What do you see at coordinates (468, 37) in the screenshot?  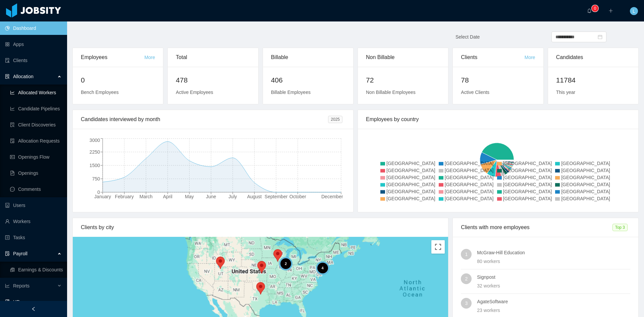 I see `span: Select Date` at bounding box center [468, 37].